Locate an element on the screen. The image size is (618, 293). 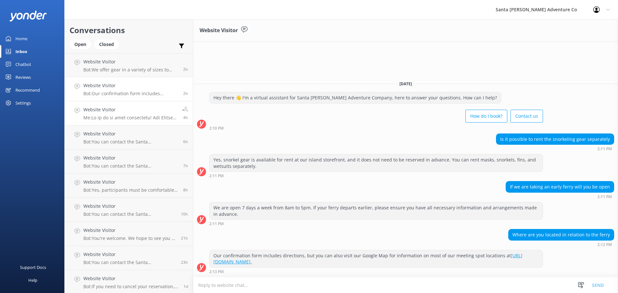
p: Bot: We offer gear in a variety of sizes to ensure that our guests are comfortable and safe on ou... is located at coordinates (131, 70).